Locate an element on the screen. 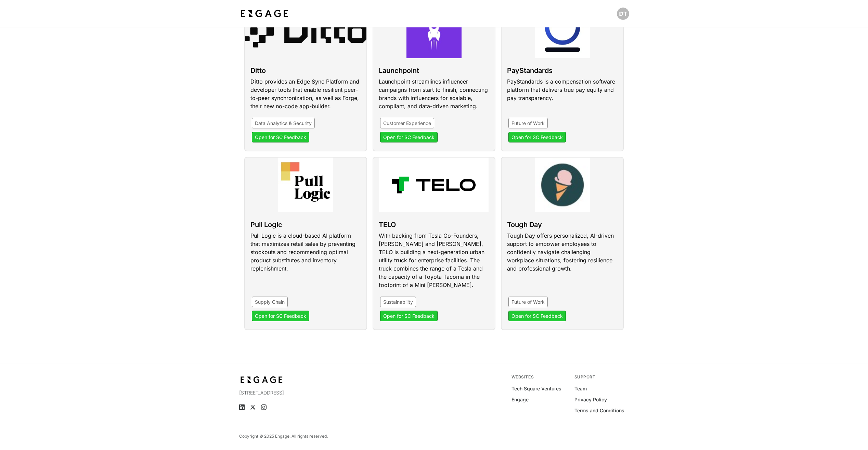  a: Team is located at coordinates (580, 389).